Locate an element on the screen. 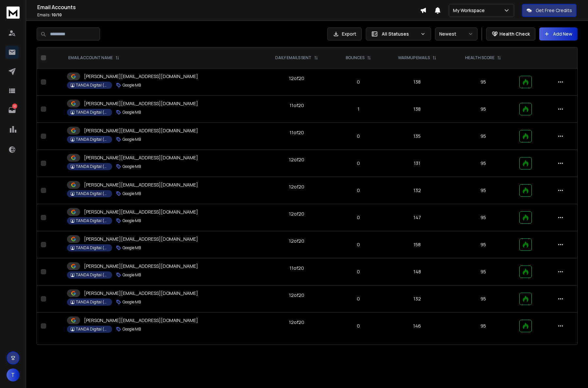 The width and height of the screenshot is (588, 388). p: DAILY EMAILS SENT is located at coordinates (293, 58).